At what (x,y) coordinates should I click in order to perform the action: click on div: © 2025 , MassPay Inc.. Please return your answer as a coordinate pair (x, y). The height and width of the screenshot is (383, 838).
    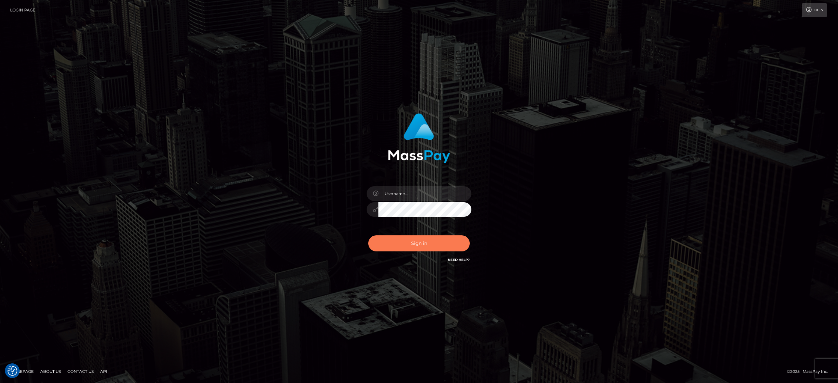
    Looking at the image, I should click on (810, 372).